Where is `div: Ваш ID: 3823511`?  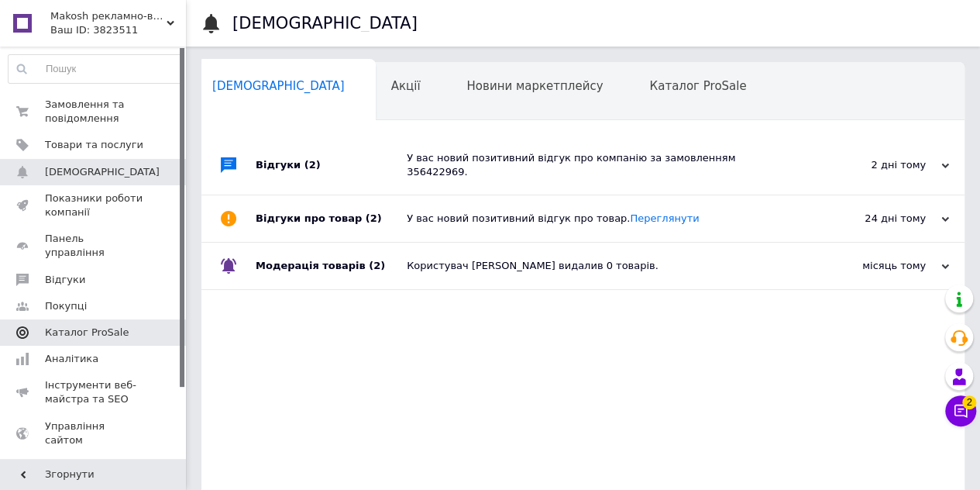
div: Ваш ID: 3823511 is located at coordinates (118, 30).